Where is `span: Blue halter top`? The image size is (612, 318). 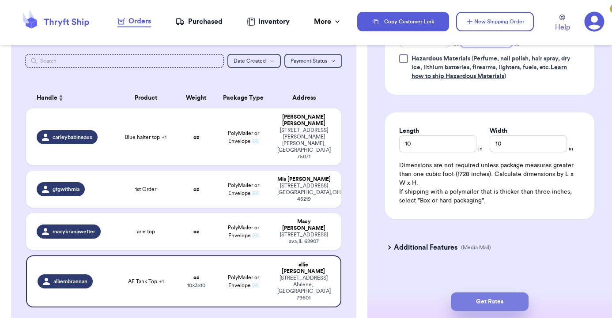
span: Blue halter top is located at coordinates (146, 137).